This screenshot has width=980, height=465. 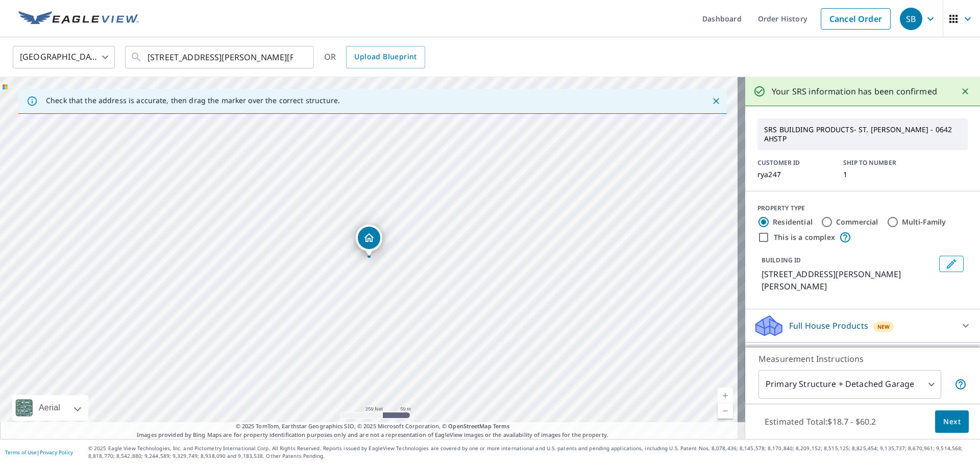 What do you see at coordinates (385, 57) in the screenshot?
I see `a: Upload Blueprint` at bounding box center [385, 57].